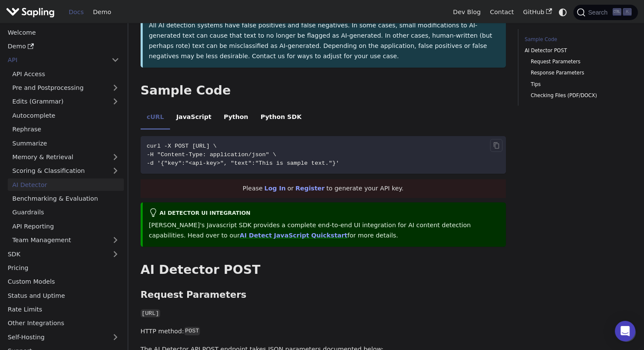 The width and height of the screenshot is (644, 350). I want to click on button: Copy code to clipboard, so click(497, 145).